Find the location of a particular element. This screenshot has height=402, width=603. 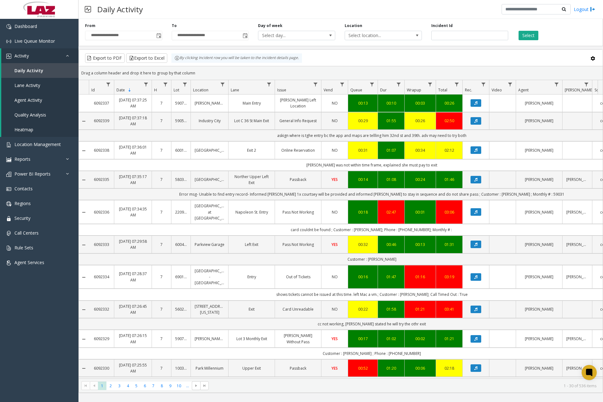

div: 00:14 is located at coordinates (363, 179).